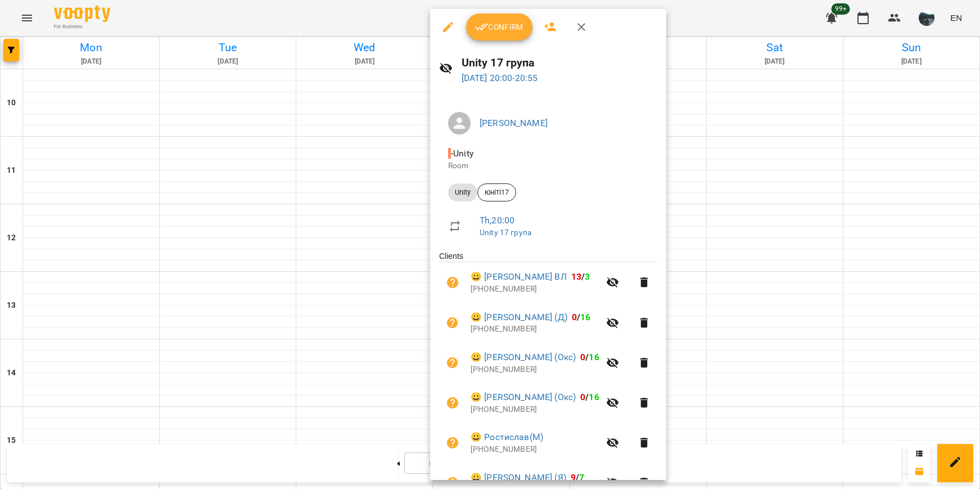 This screenshot has width=980, height=489. I want to click on button: Confirm, so click(499, 27).